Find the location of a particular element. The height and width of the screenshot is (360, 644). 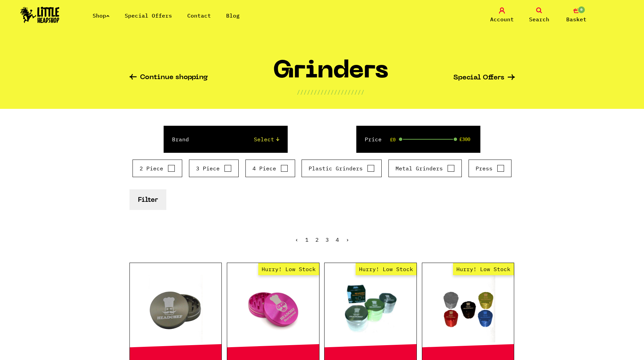

a: Contact is located at coordinates (199, 15).